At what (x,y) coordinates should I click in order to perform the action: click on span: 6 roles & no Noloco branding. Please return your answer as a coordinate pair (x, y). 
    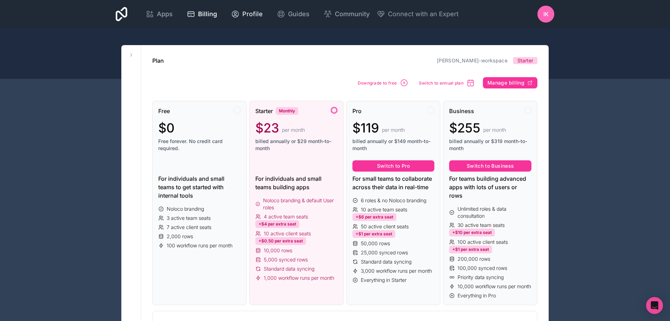
    Looking at the image, I should click on (394, 200).